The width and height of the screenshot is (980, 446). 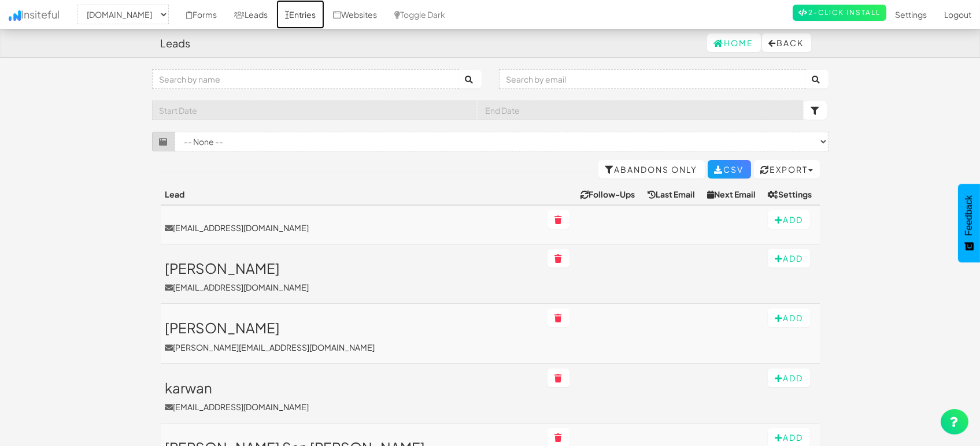 I want to click on span: Feedback, so click(x=969, y=216).